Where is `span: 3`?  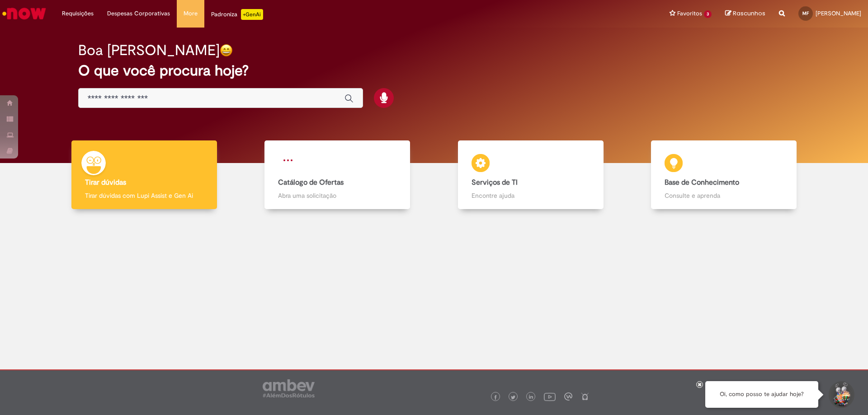
span: 3 is located at coordinates (707, 14).